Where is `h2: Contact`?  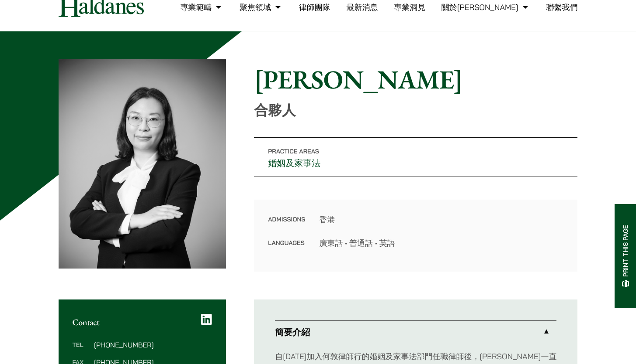 h2: Contact is located at coordinates (143, 323).